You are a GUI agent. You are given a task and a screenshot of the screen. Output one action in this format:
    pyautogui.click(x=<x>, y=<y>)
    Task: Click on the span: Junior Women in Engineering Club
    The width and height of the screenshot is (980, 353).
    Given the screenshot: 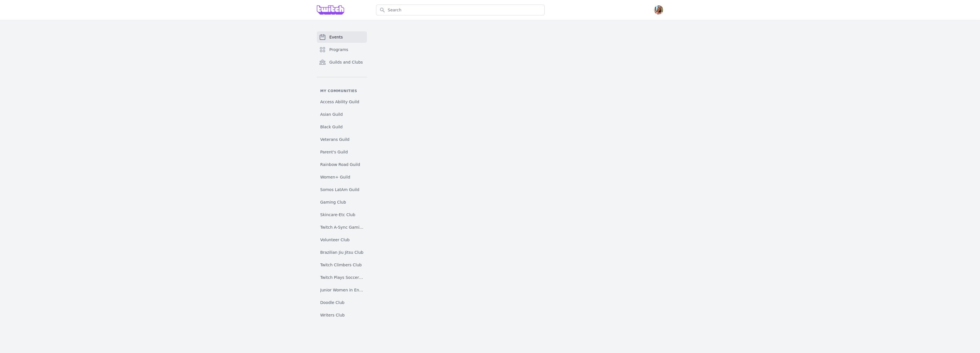 What is the action you would take?
    pyautogui.click(x=342, y=290)
    